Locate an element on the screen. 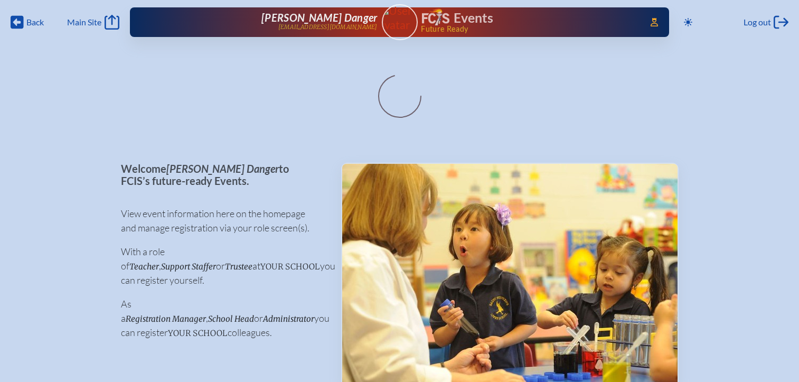 Image resolution: width=799 pixels, height=382 pixels. p: Welcome to FCIS’s future-ready Events. is located at coordinates (222, 174).